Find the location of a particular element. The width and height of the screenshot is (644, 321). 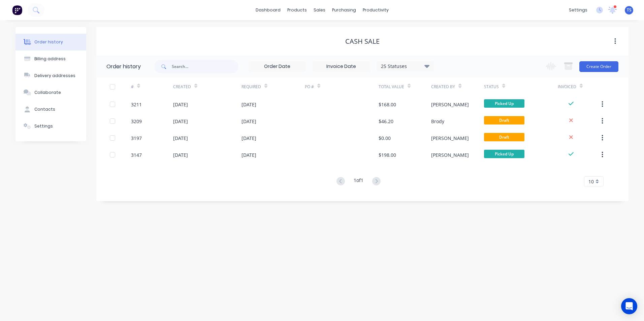

button: Create Order is located at coordinates (599, 67).